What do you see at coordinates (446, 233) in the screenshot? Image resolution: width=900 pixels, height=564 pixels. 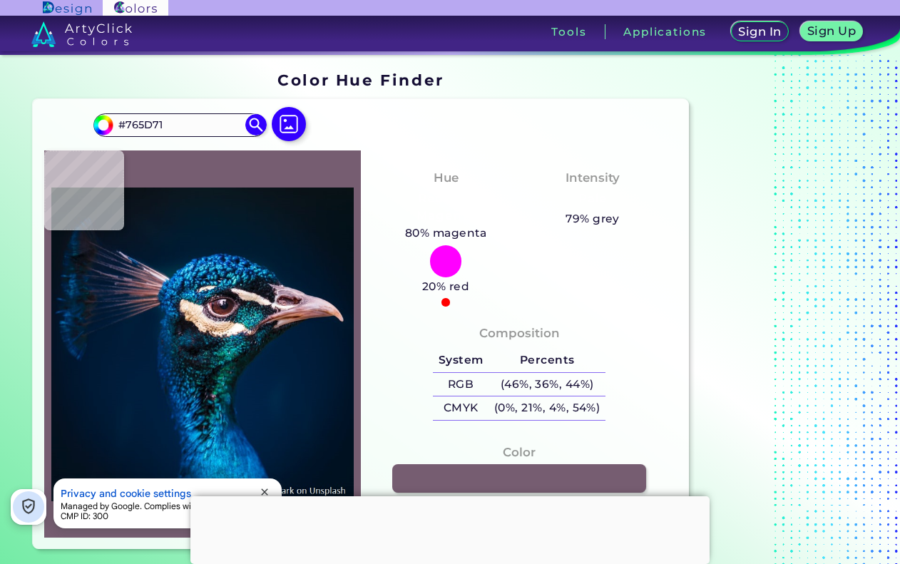 I see `h5: 80% magenta` at bounding box center [446, 233].